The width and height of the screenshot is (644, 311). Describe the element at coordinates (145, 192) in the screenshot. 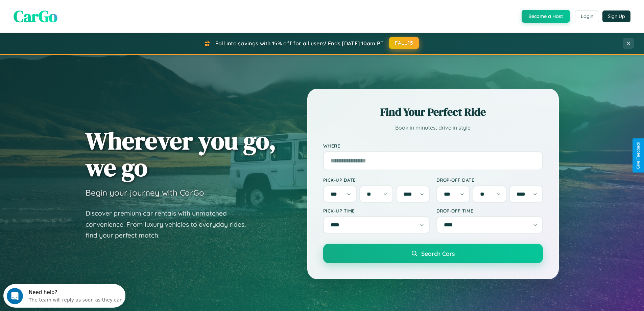

I see `h3: Begin your journey with CarGo` at that location.